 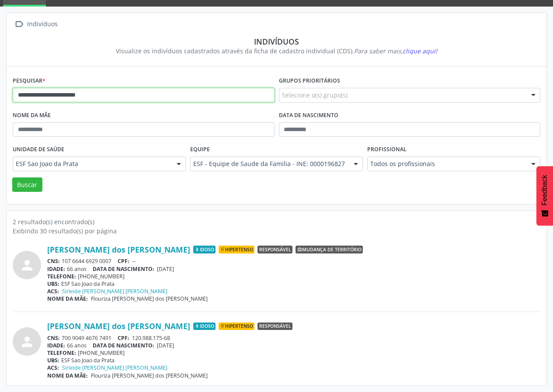 I want to click on div: Exibindo 30 resultado(s) por página, so click(x=276, y=231).